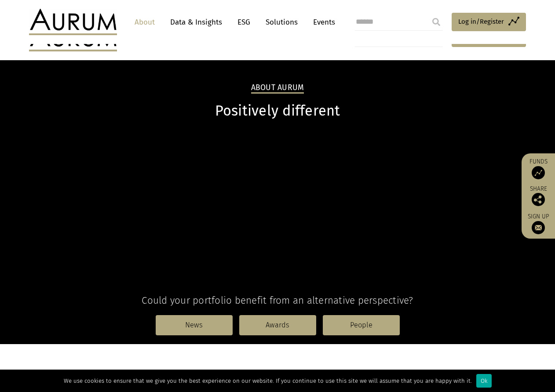  What do you see at coordinates (538, 228) in the screenshot?
I see `img: Sign up to our newsletter` at bounding box center [538, 228].